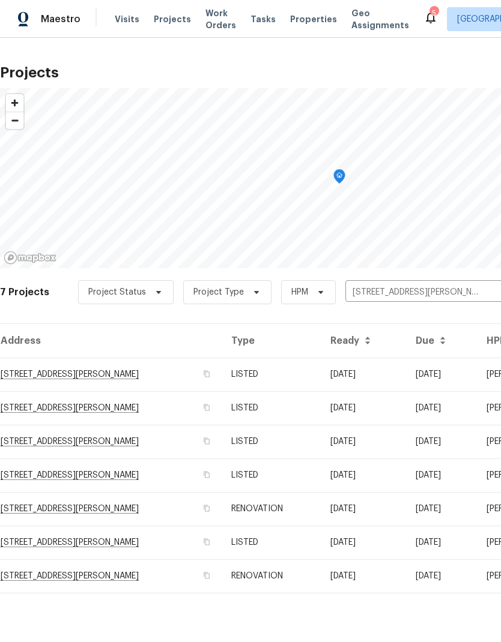 This screenshot has height=642, width=501. Describe the element at coordinates (414, 292) in the screenshot. I see `input: Search projects` at that location.